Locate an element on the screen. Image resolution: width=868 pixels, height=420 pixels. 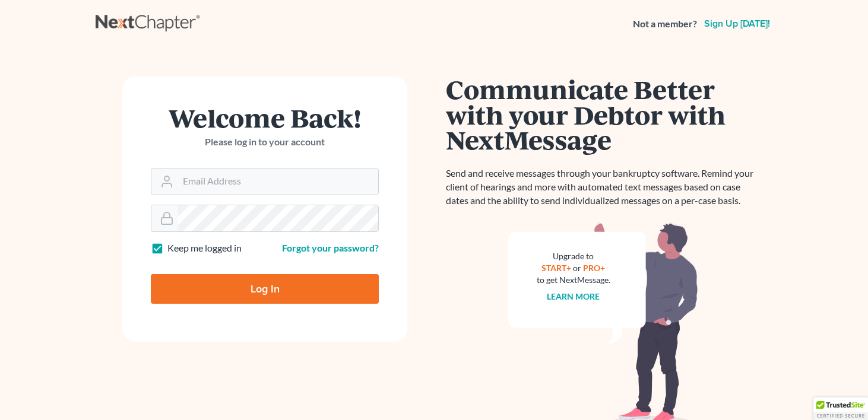
a: Learn more is located at coordinates (574, 296).